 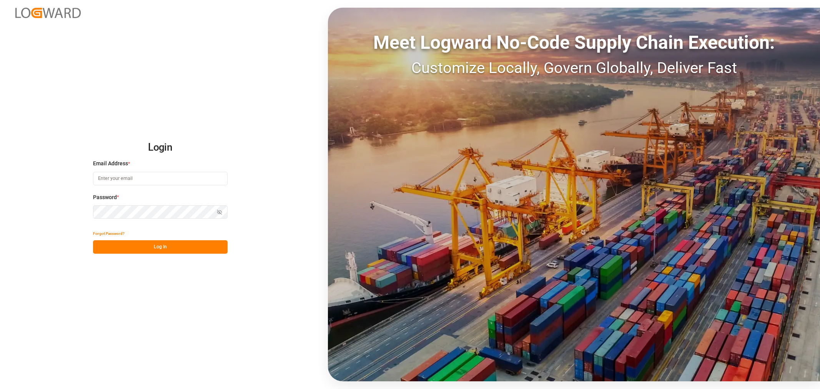 What do you see at coordinates (48, 13) in the screenshot?
I see `img: Logward_new_orange.png` at bounding box center [48, 13].